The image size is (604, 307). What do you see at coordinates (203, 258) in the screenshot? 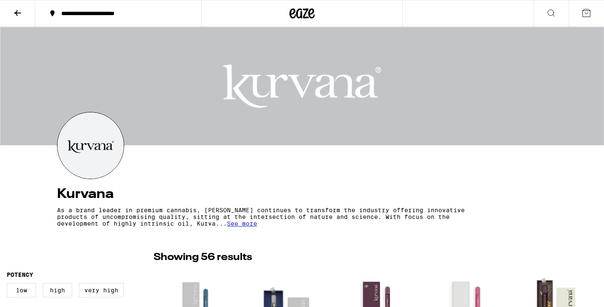
I see `p: Showing 56 results` at bounding box center [203, 258].